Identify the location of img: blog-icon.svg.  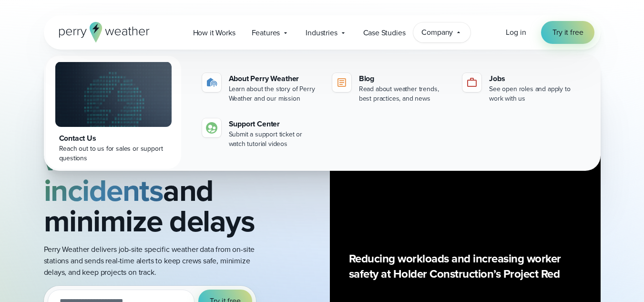
(342, 82).